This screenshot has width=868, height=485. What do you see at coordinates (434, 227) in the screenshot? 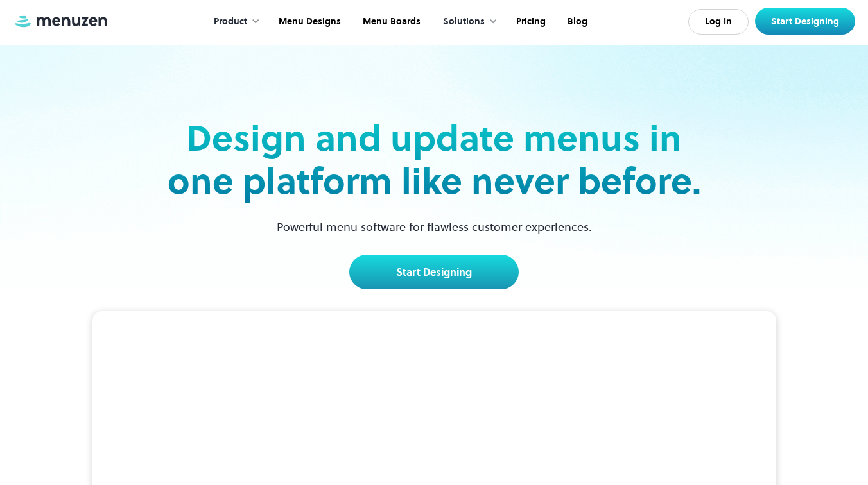
I see `p: Powerful menu software for flawless customer experiences.` at bounding box center [434, 227].